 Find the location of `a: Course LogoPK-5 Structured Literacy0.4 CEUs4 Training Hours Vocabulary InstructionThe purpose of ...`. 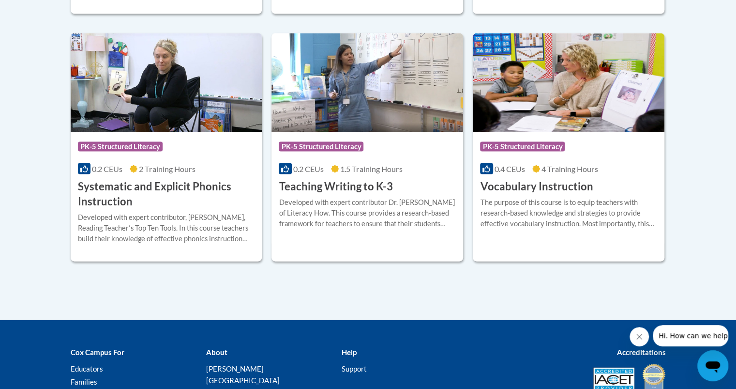

a: Course LogoPK-5 Structured Literacy0.4 CEUs4 Training Hours Vocabulary InstructionThe purpose of ... is located at coordinates (569, 147).